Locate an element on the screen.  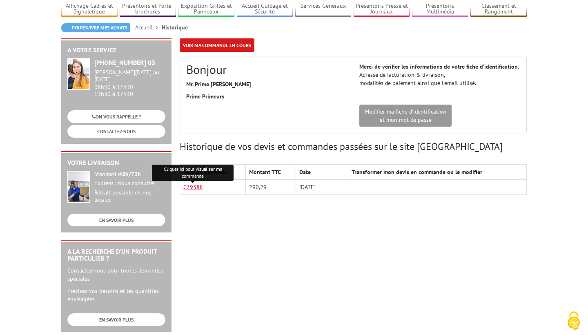
a: ON VOUS RAPPELLE ? is located at coordinates (116, 116).